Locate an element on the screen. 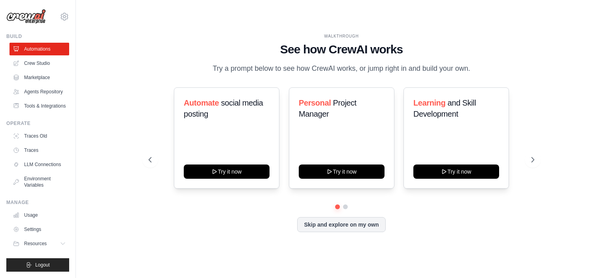  span: Logout is located at coordinates (42, 265).